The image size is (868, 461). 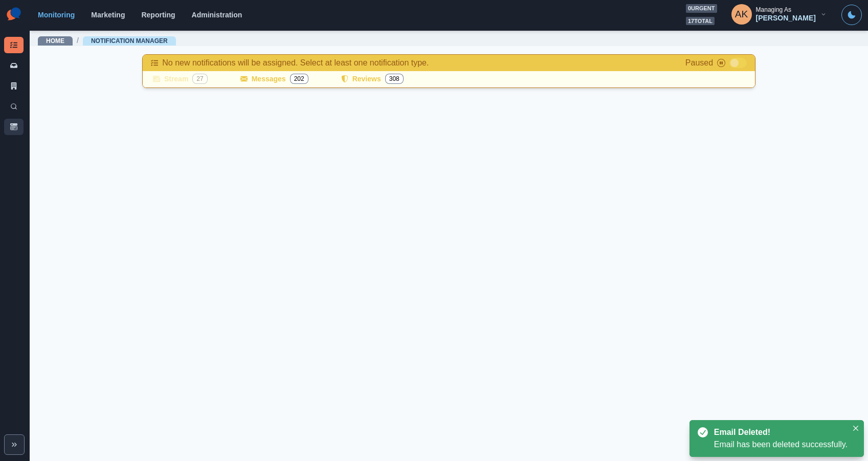 What do you see at coordinates (700, 21) in the screenshot?
I see `span: 17 total` at bounding box center [700, 21].